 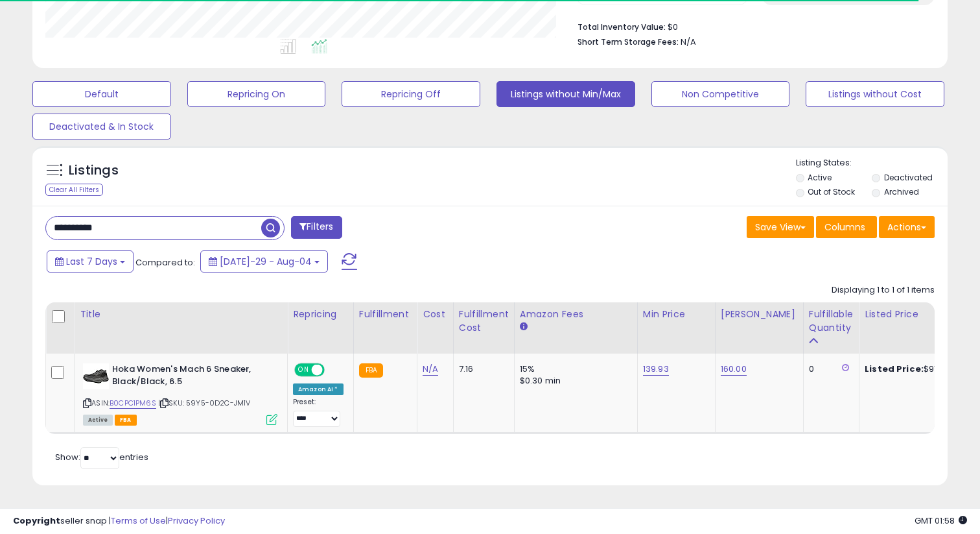 What do you see at coordinates (734, 369) in the screenshot?
I see `a: 160.00` at bounding box center [734, 369].